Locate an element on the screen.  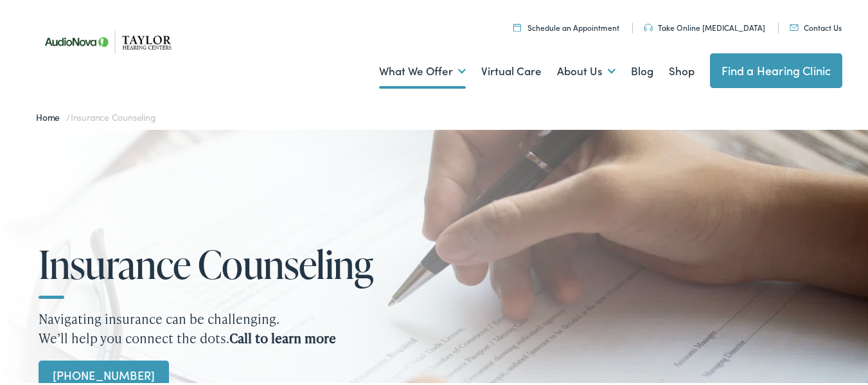
a: What We Offer is located at coordinates (422, 69).